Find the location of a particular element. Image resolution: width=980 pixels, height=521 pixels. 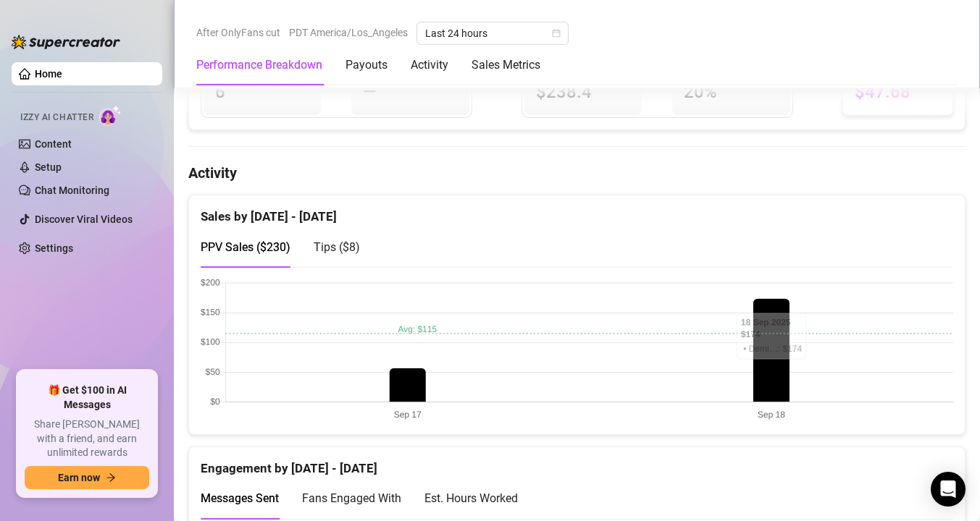

a: Settings is located at coordinates (54, 249).